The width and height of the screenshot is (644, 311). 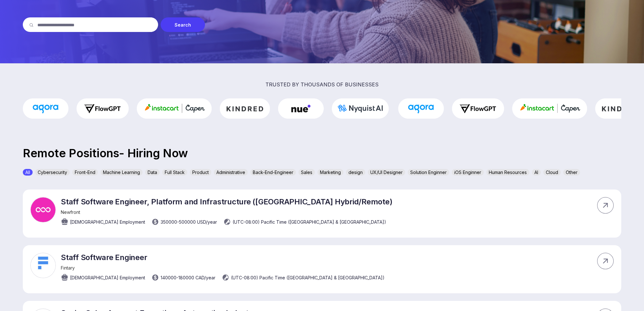 I want to click on p: Staff Software Engineer, so click(x=222, y=257).